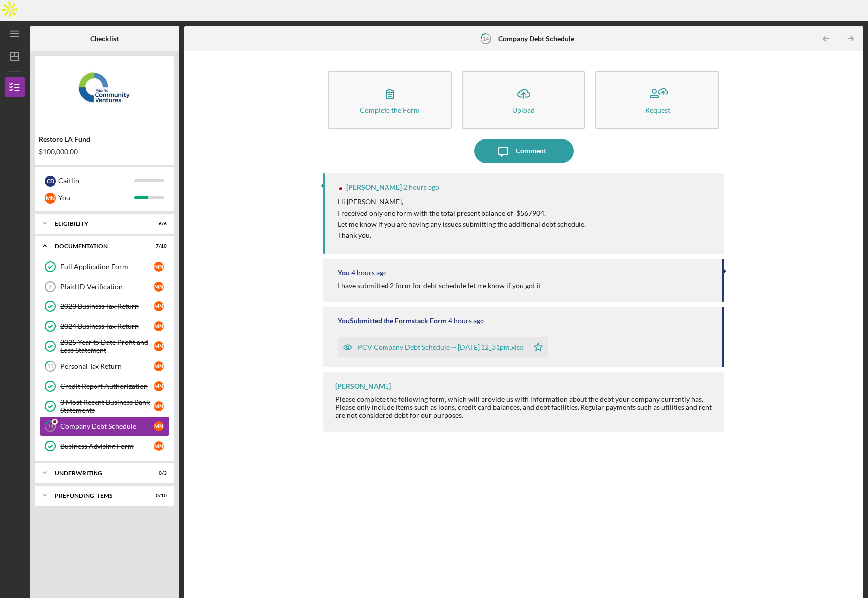 Image resolution: width=868 pixels, height=598 pixels. I want to click on a: Business Advising FormMN, so click(105, 446).